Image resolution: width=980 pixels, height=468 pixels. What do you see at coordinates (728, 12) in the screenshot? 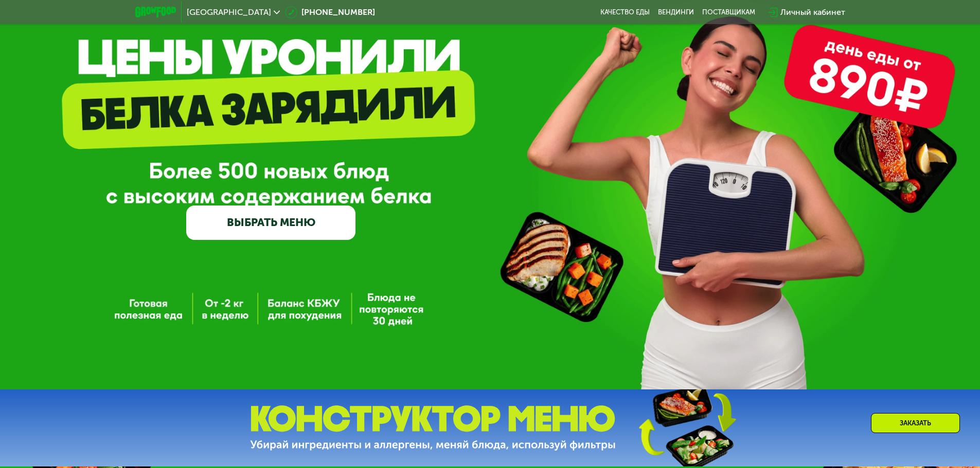
I see `div: поставщикам` at bounding box center [728, 12].